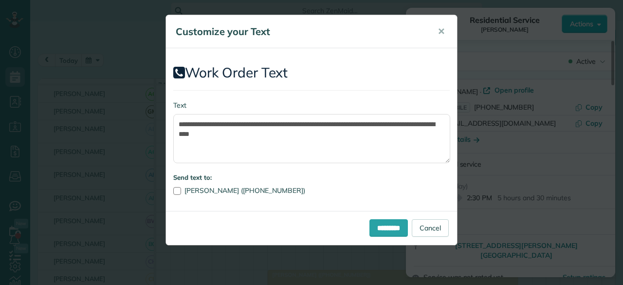 The height and width of the screenshot is (285, 623). I want to click on label: Text, so click(312, 105).